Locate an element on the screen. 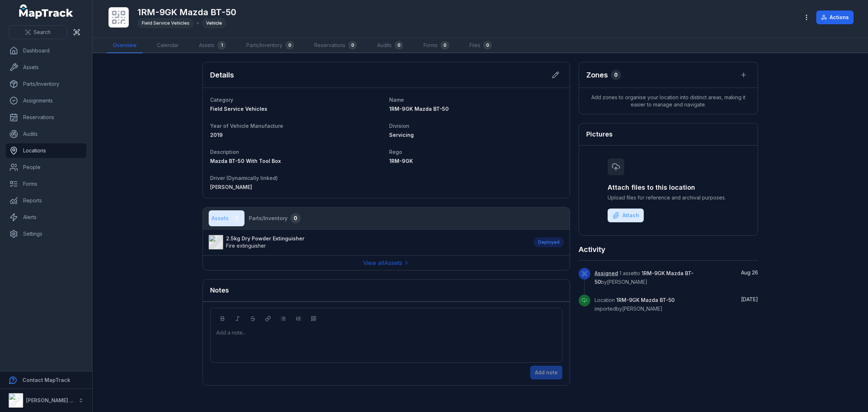 This screenshot has height=412, width=868. time: 8/26/2025, 5:13:14 PM is located at coordinates (749, 272).